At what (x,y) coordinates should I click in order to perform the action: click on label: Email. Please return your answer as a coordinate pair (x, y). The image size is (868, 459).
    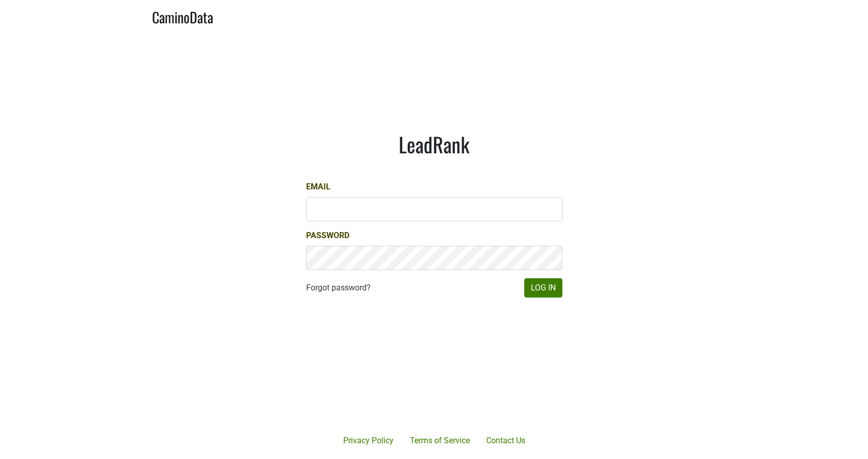
    Looking at the image, I should click on (318, 187).